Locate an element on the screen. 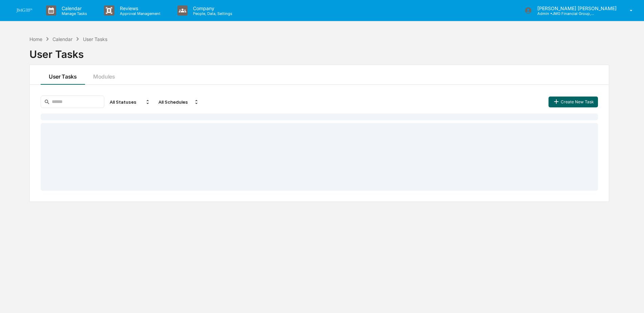 This screenshot has width=644, height=313. div: All Statuses is located at coordinates (130, 102).